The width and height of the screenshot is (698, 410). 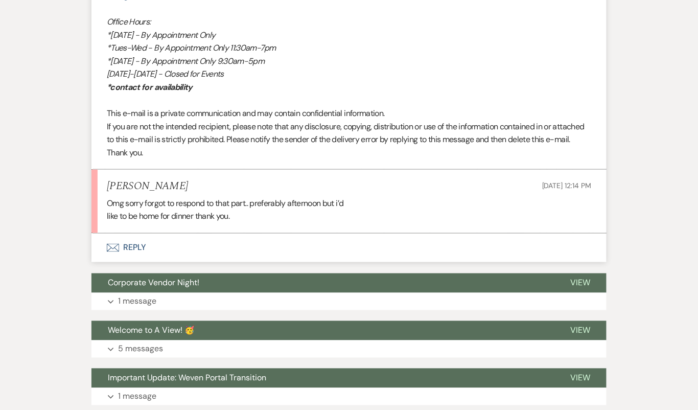 What do you see at coordinates (129, 21) in the screenshot?
I see `em: Office Hours:` at bounding box center [129, 21].